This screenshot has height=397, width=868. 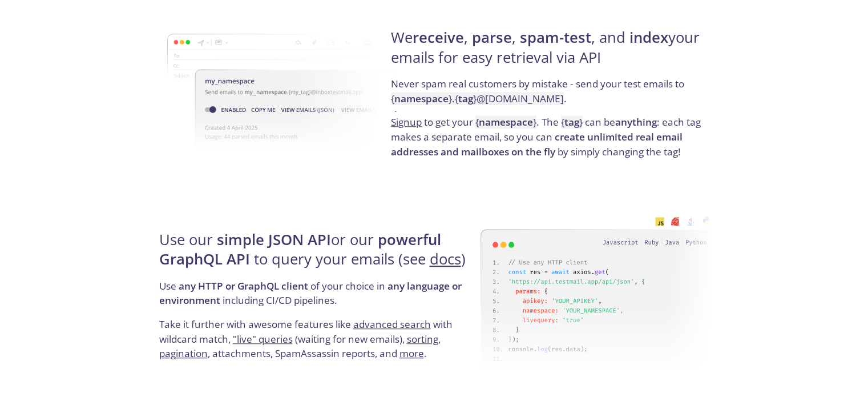 What do you see at coordinates (550, 136) in the screenshot?
I see `p: to get your . The can be : each tag makes a separate email, so you can by simply changing the tag!` at bounding box center [550, 136].